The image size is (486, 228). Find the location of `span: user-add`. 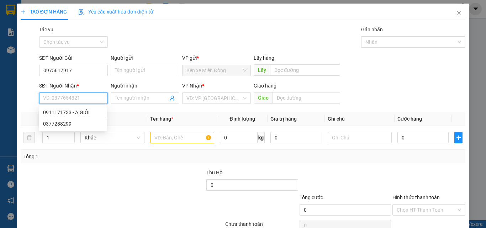

span: user-add is located at coordinates (172, 98).